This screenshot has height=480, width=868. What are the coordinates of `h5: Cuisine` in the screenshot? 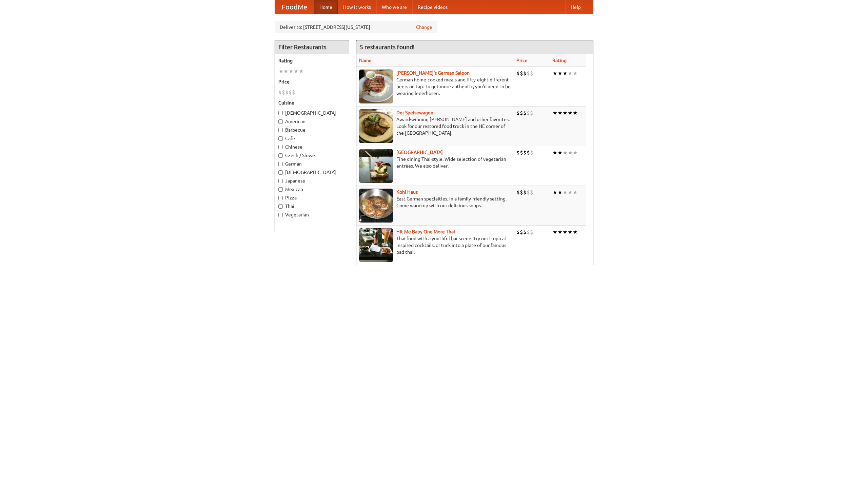 It's located at (312, 103).